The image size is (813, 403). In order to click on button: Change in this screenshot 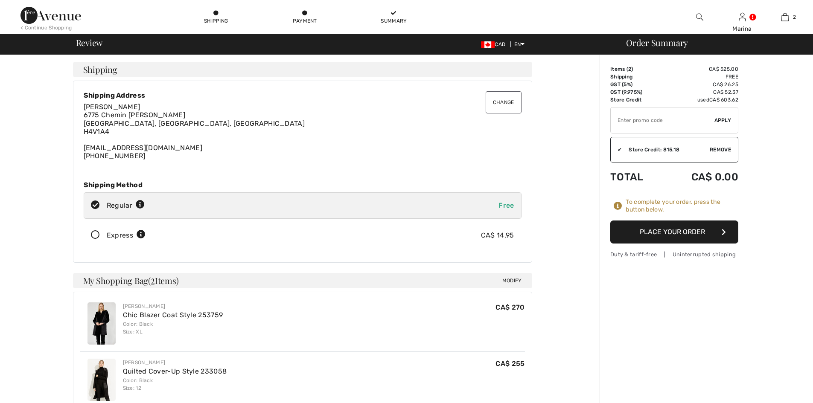, I will do `click(503, 102)`.